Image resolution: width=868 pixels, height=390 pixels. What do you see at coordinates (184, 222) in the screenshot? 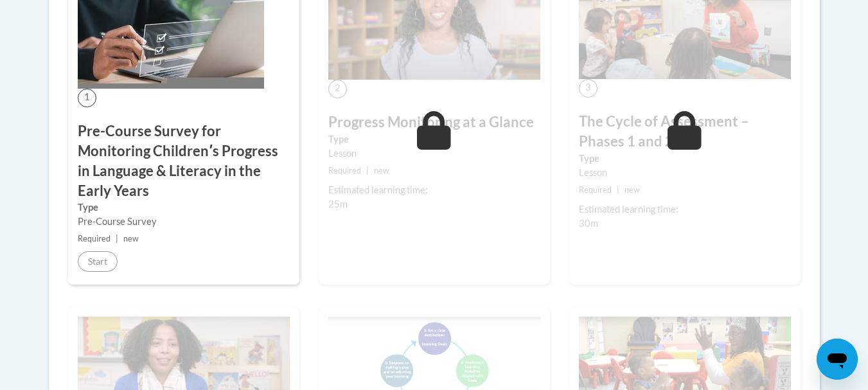
I see `div: Pre-Course Survey` at bounding box center [184, 222].